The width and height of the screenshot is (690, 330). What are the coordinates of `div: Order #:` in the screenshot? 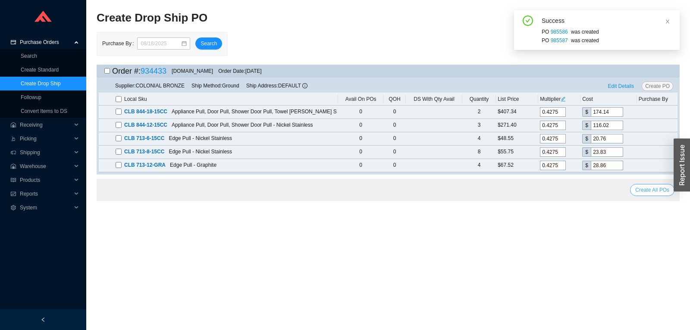 It's located at (139, 71).